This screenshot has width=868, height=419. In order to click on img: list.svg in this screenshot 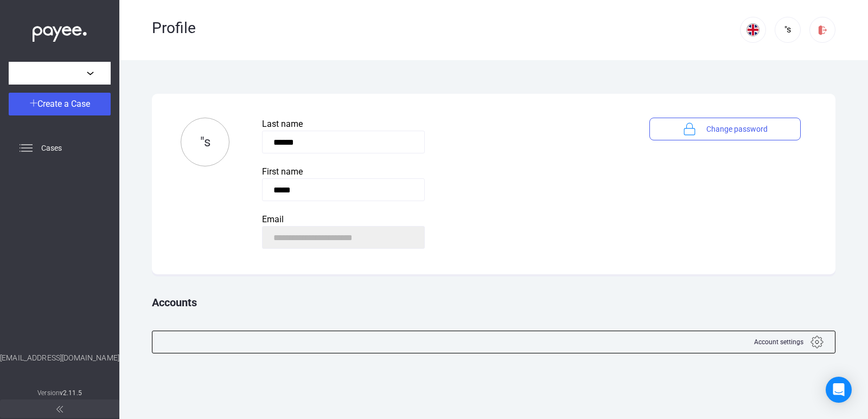, I will do `click(26, 148)`.